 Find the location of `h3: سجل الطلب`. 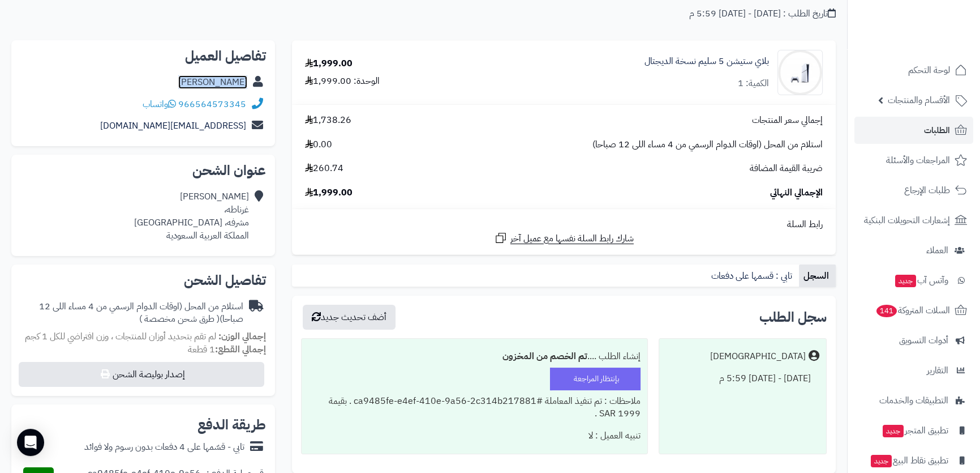

h3: سجل الطلب is located at coordinates (793, 317).